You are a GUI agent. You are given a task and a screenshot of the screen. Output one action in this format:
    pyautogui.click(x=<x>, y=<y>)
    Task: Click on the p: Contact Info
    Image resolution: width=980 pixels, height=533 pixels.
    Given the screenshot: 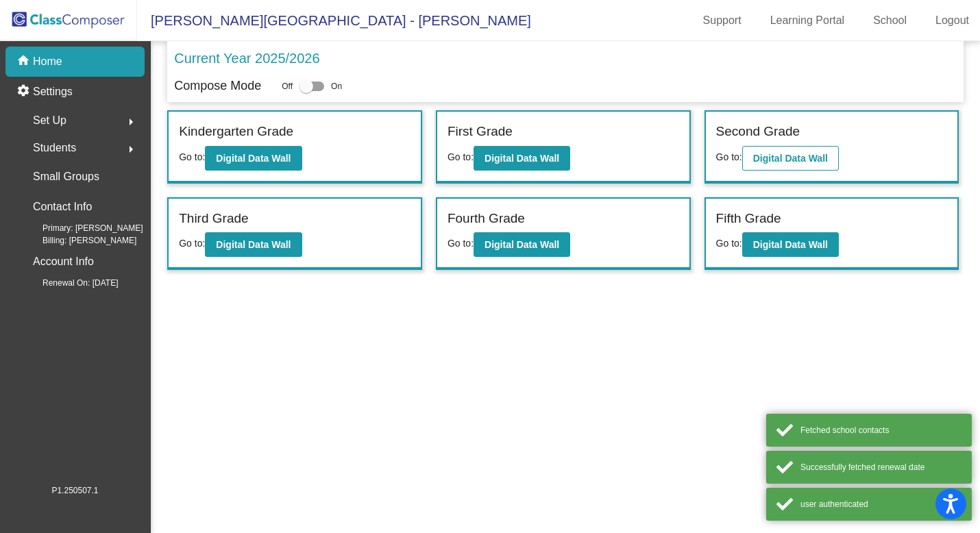 What is the action you would take?
    pyautogui.click(x=63, y=207)
    